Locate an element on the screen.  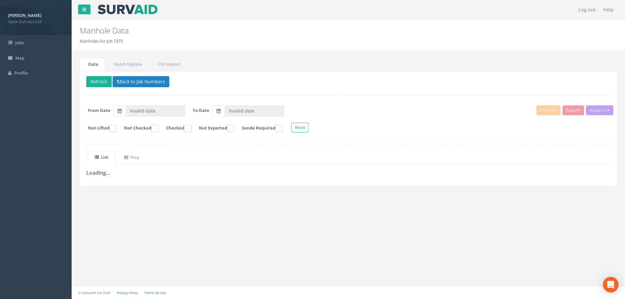
uib-tab-heading: Map is located at coordinates (131, 157).